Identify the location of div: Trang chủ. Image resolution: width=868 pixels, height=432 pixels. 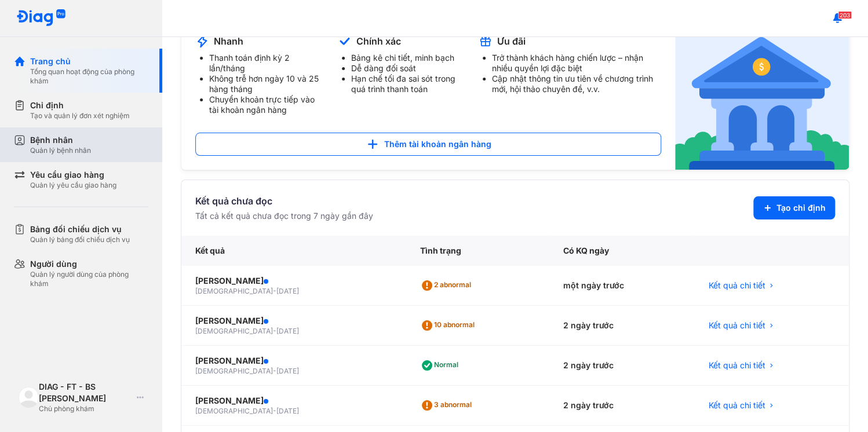
(89, 61).